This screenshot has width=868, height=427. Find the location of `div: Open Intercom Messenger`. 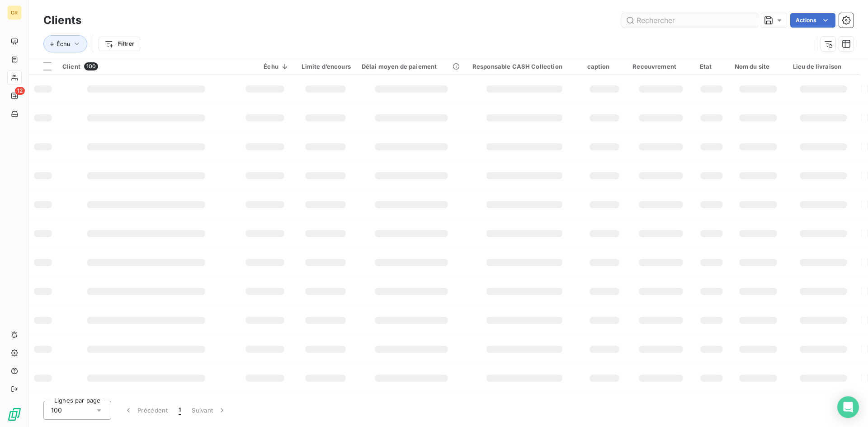

div: Open Intercom Messenger is located at coordinates (848, 407).